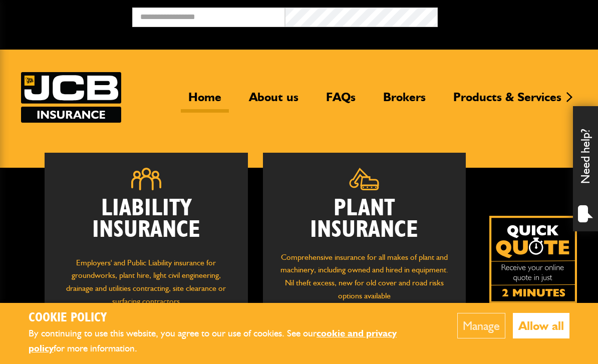 This screenshot has width=598, height=364. I want to click on img: Quick Quote, so click(533, 259).